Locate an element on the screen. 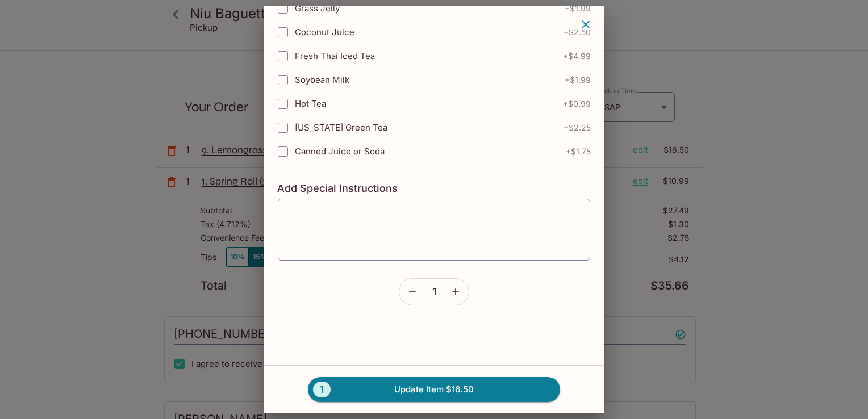 This screenshot has width=868, height=419. span: Soybean Milk is located at coordinates (322, 79).